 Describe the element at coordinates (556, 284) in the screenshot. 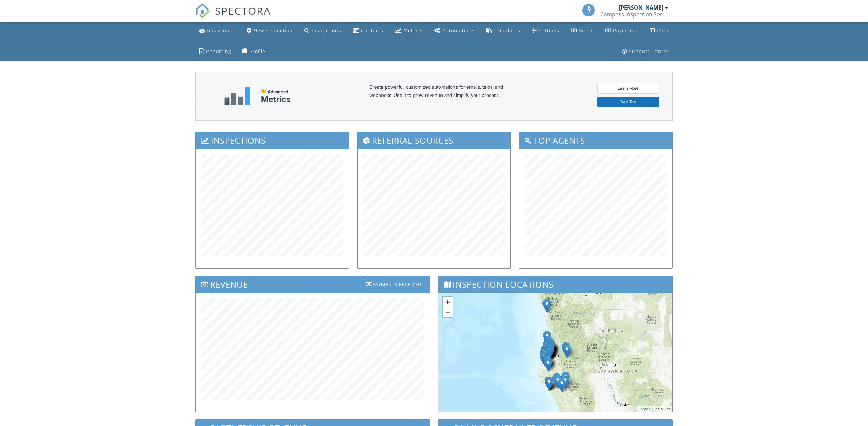

I see `h3: Inspection Locations` at that location.